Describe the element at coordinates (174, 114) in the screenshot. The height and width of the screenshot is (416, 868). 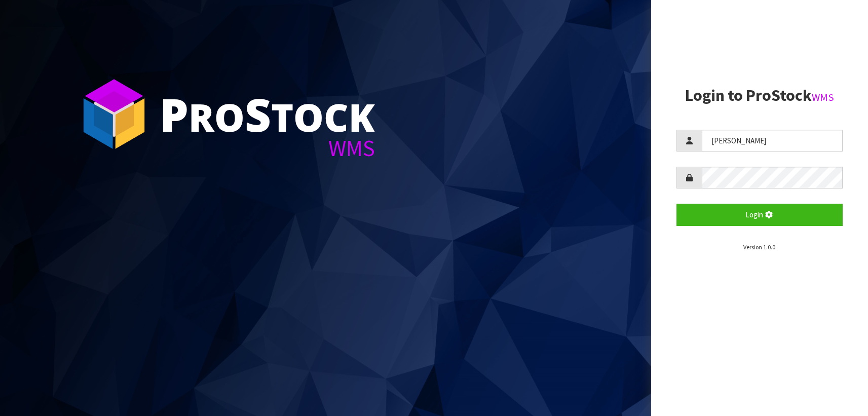
I see `span: P` at that location.